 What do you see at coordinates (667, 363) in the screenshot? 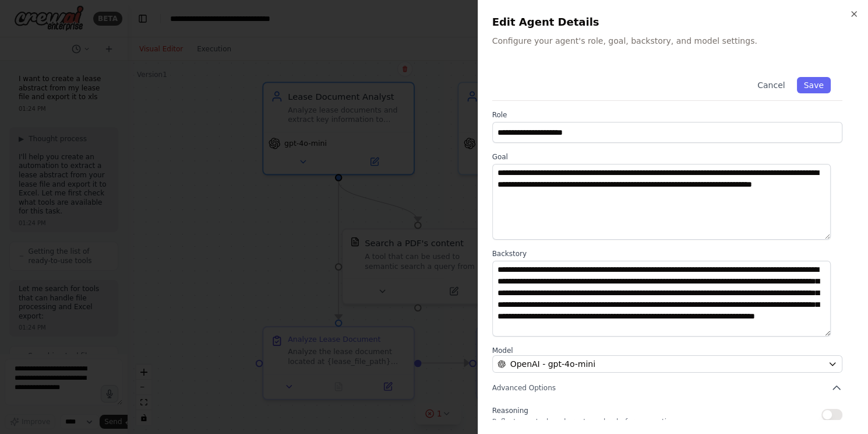
I see `button: OpenAI - gpt-4o-mini` at bounding box center [667, 363].